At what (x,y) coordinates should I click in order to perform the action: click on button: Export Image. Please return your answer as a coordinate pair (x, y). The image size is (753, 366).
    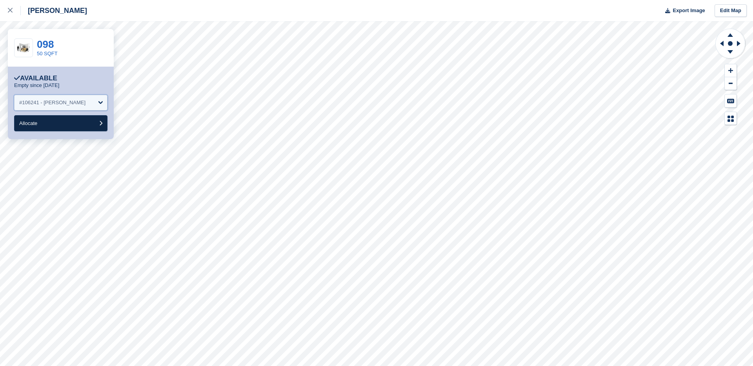
    Looking at the image, I should click on (683, 11).